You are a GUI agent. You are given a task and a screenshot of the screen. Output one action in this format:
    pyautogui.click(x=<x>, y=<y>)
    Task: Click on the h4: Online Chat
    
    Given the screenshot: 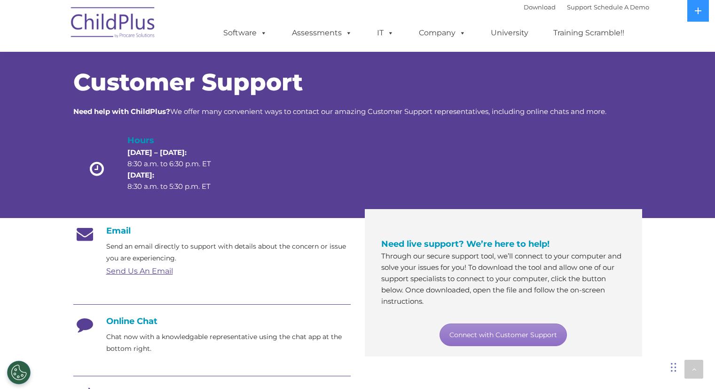 What is the action you would take?
    pyautogui.click(x=212, y=321)
    